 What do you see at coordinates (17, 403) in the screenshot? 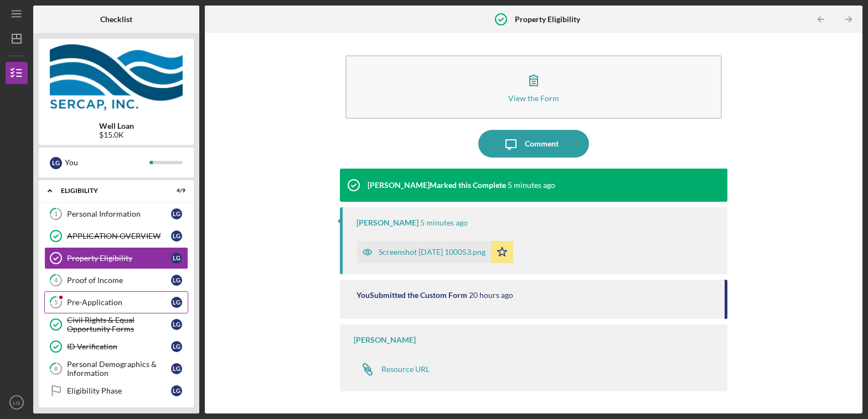
I see `text: LG` at bounding box center [17, 403].